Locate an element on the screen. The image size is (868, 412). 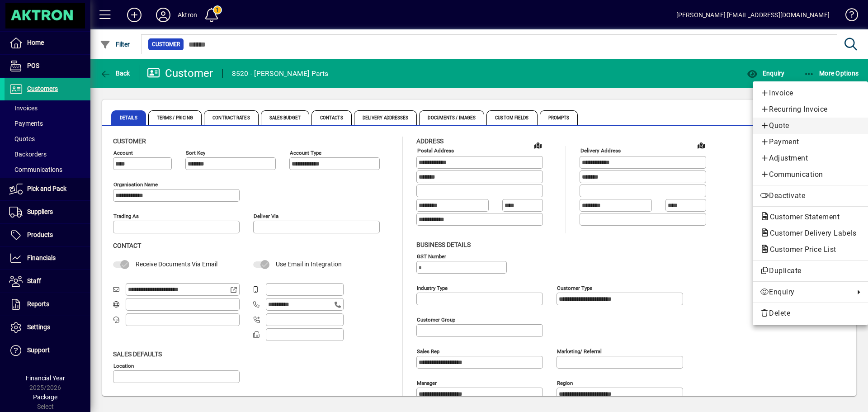
span: Quote is located at coordinates (810, 126).